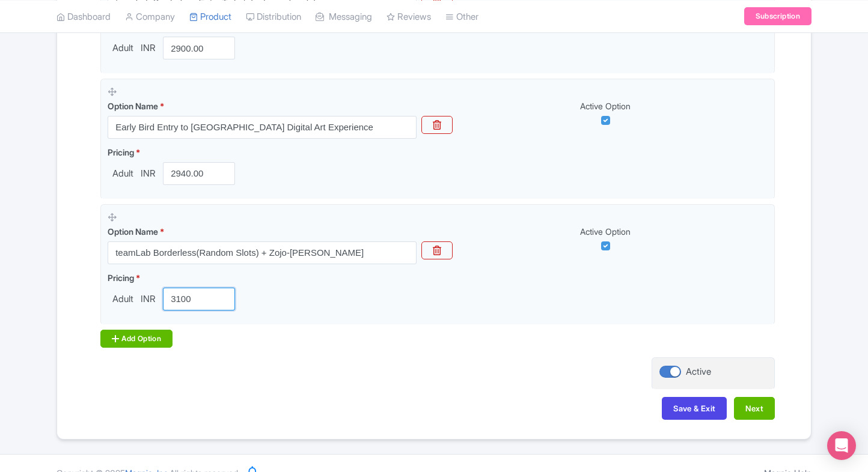  I want to click on div: Open Intercom Messenger, so click(841, 446).